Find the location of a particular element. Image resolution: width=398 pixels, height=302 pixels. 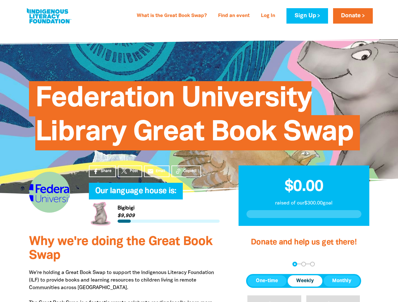

a: What is the Great Book Swap? is located at coordinates (172, 16).